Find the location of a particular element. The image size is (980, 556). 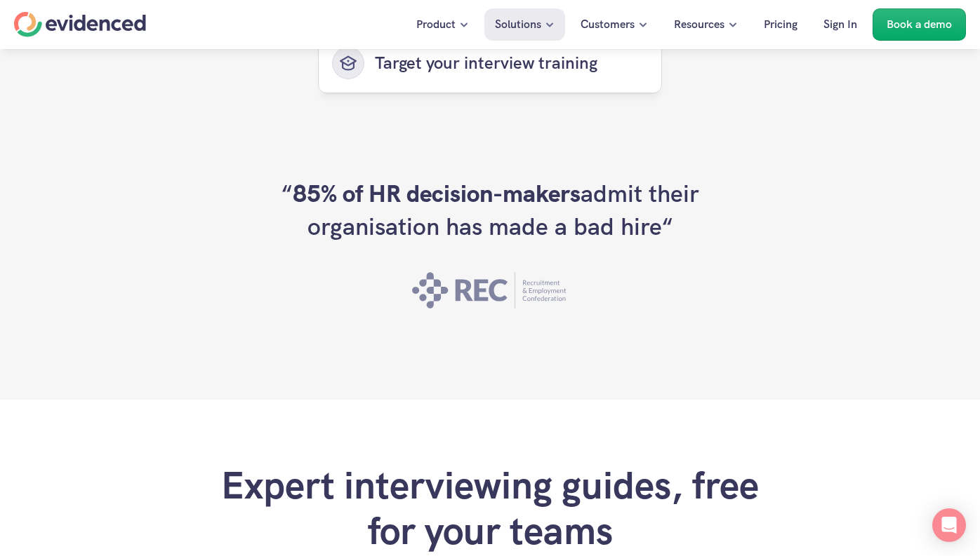

p: Pricing is located at coordinates (780, 24).